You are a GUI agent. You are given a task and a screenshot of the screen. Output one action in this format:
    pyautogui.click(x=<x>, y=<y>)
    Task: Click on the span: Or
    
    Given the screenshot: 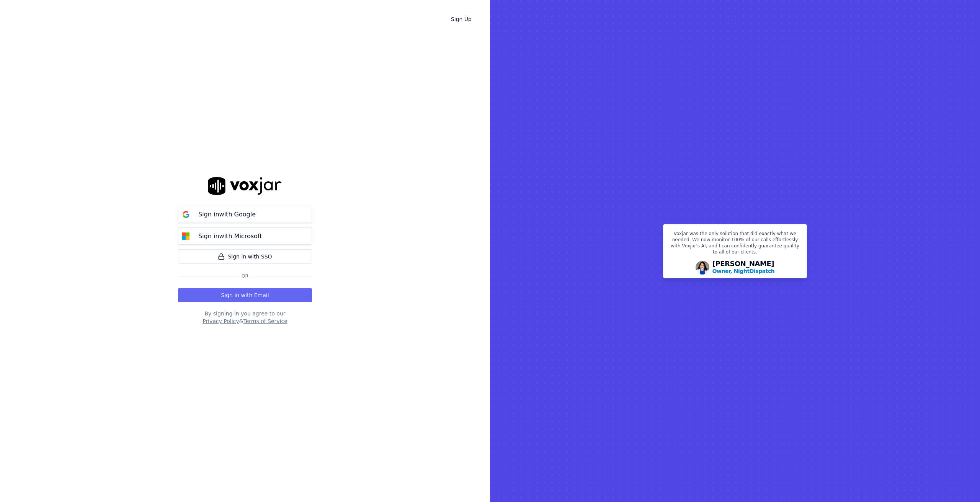 What is the action you would take?
    pyautogui.click(x=245, y=276)
    